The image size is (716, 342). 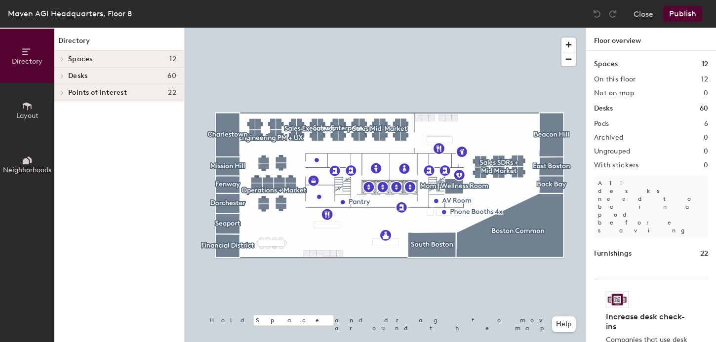 I want to click on h1: 60, so click(x=703, y=109).